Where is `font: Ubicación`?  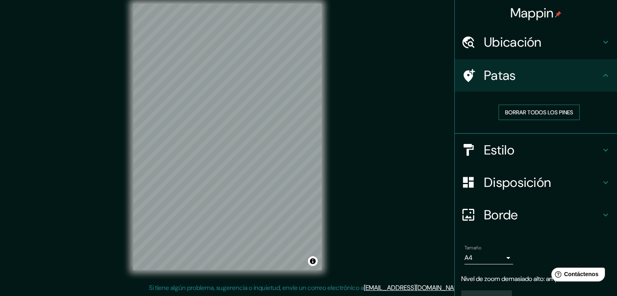 font: Ubicación is located at coordinates (512, 42).